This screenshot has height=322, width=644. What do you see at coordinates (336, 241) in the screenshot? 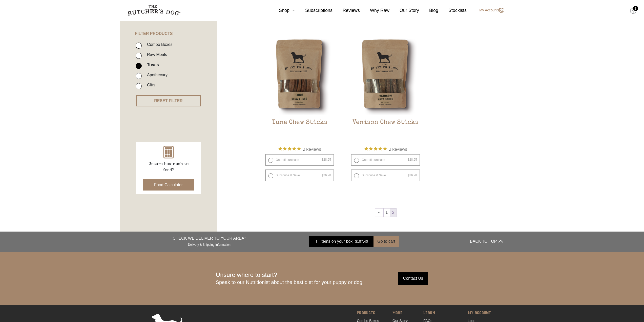
I see `span: Items on your box` at bounding box center [336, 241].